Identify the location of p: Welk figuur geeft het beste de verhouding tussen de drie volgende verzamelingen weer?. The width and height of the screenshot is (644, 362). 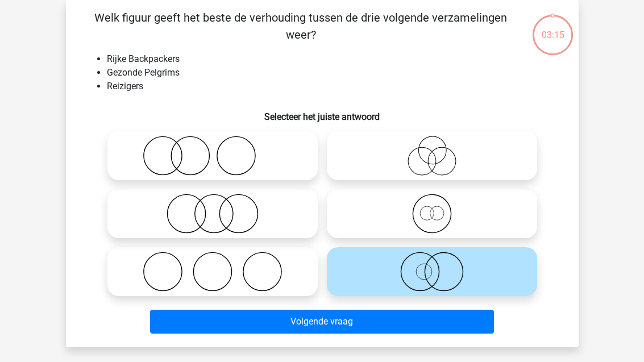
(301, 26).